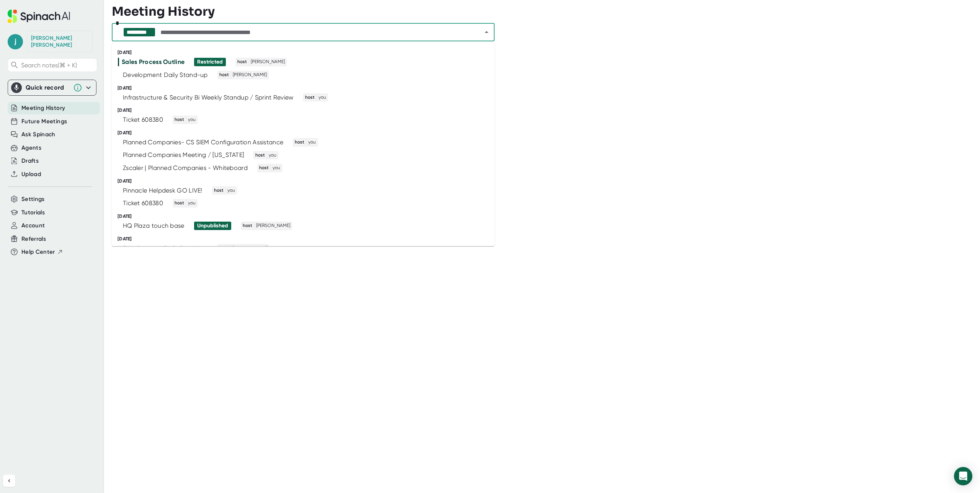 The width and height of the screenshot is (980, 493). What do you see at coordinates (58, 65) in the screenshot?
I see `span: Search notes (⌘ + K)` at bounding box center [58, 65].